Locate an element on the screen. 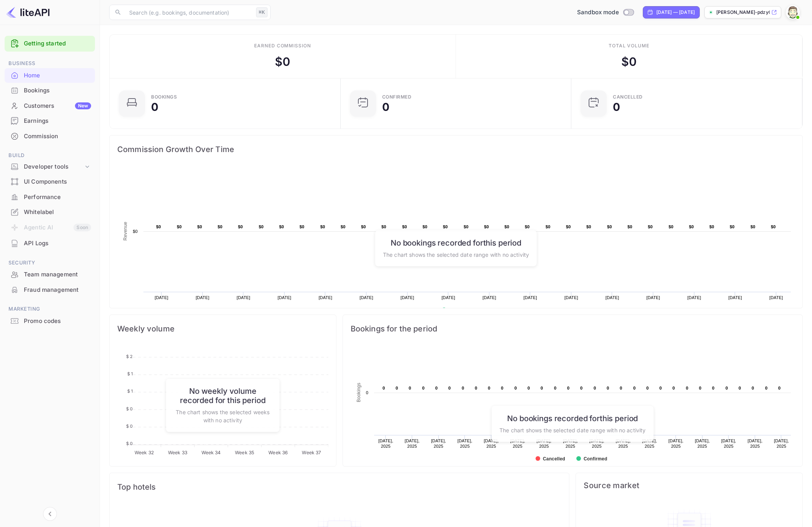  span: Commission Growth Over Time is located at coordinates (456, 149).